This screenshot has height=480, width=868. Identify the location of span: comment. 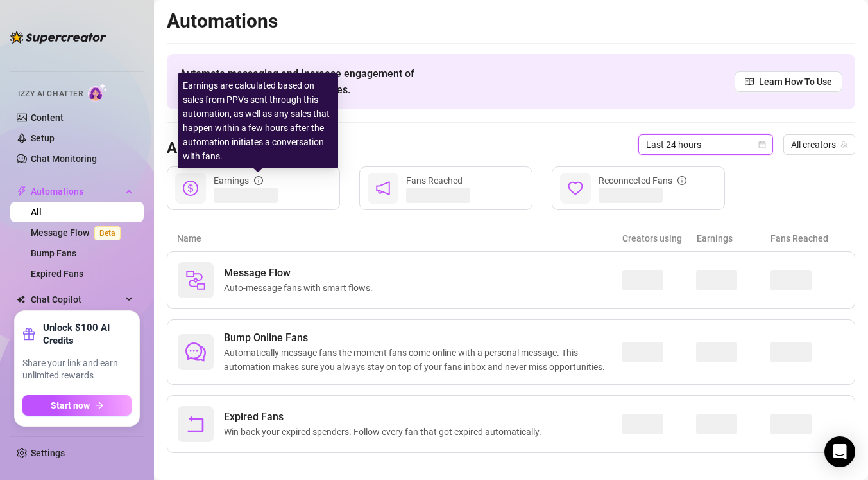
(195, 351).